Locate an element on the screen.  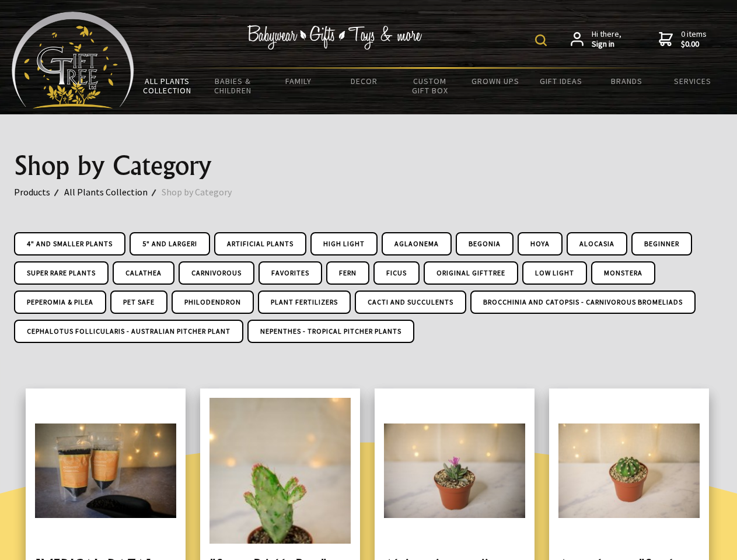
a: Philodendron is located at coordinates (212, 302).